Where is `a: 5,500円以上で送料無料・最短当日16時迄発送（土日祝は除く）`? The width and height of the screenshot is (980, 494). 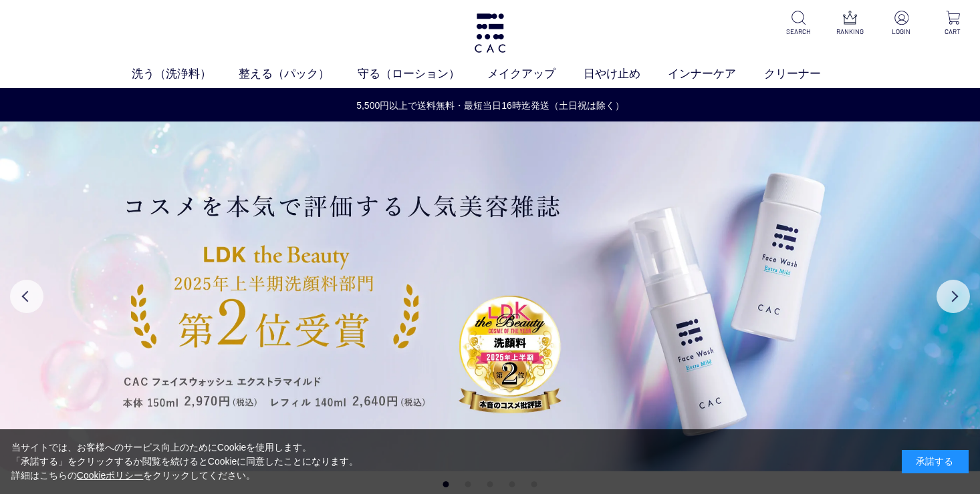
a: 5,500円以上で送料無料・最短当日16時迄発送（土日祝は除く） is located at coordinates (490, 106).